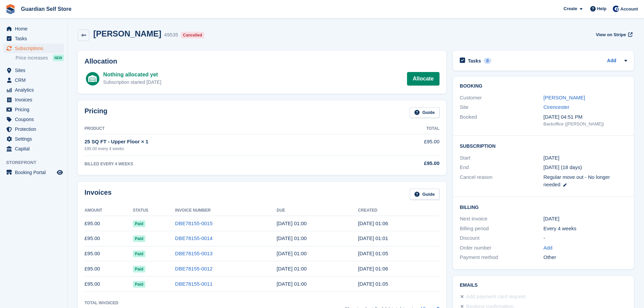 This screenshot has height=308, width=644. Describe the element at coordinates (227, 149) in the screenshot. I see `div: £95.00 every 4 weeks` at that location.